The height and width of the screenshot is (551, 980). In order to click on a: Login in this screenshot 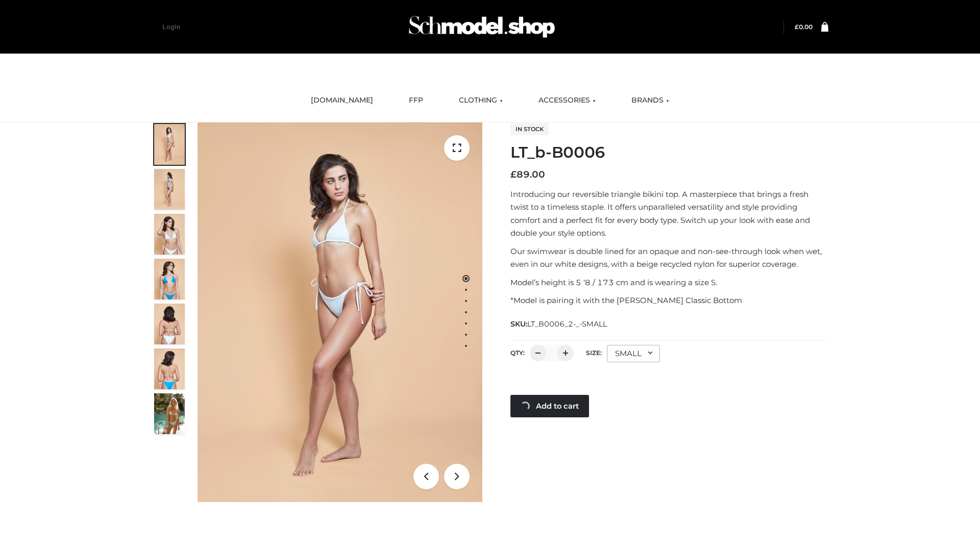, I will do `click(171, 27)`.